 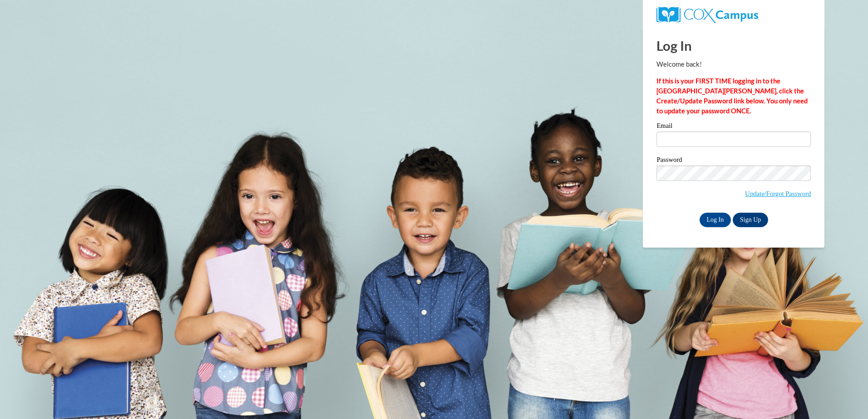 I want to click on a: Sign Up, so click(x=750, y=220).